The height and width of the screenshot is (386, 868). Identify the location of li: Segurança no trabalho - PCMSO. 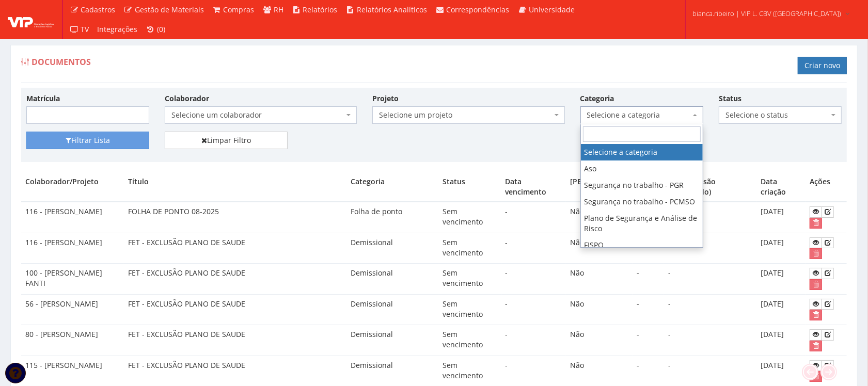
(642, 202).